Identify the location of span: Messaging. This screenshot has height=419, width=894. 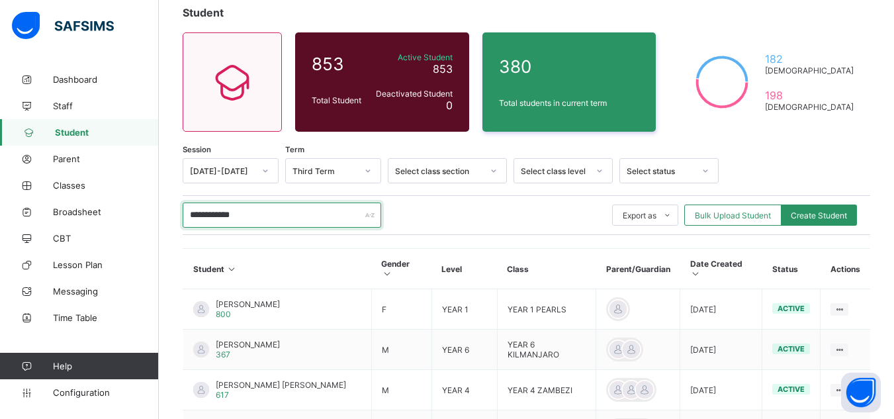
(106, 291).